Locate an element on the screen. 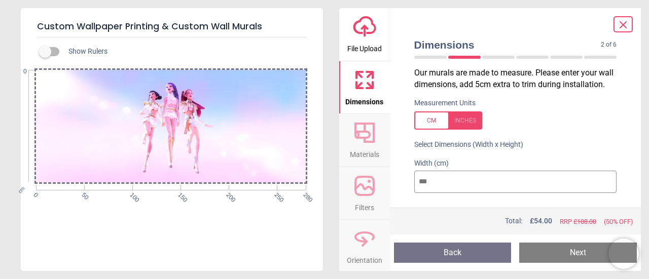  button: Materials is located at coordinates (365, 140).